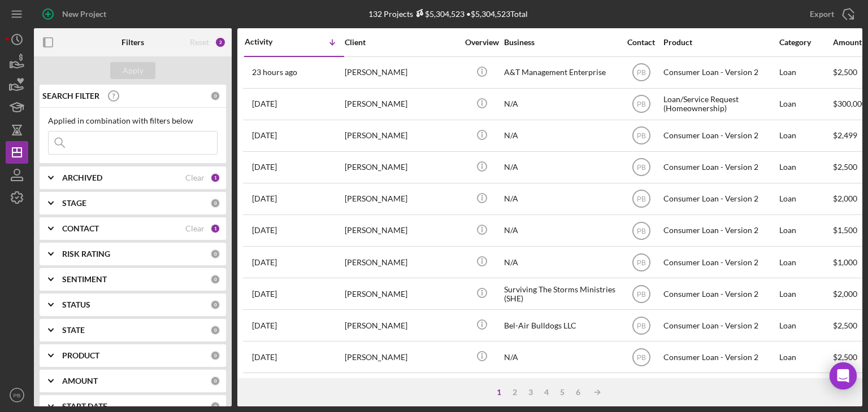 The height and width of the screenshot is (412, 868). Describe the element at coordinates (830, 14) in the screenshot. I see `button: Export` at that location.